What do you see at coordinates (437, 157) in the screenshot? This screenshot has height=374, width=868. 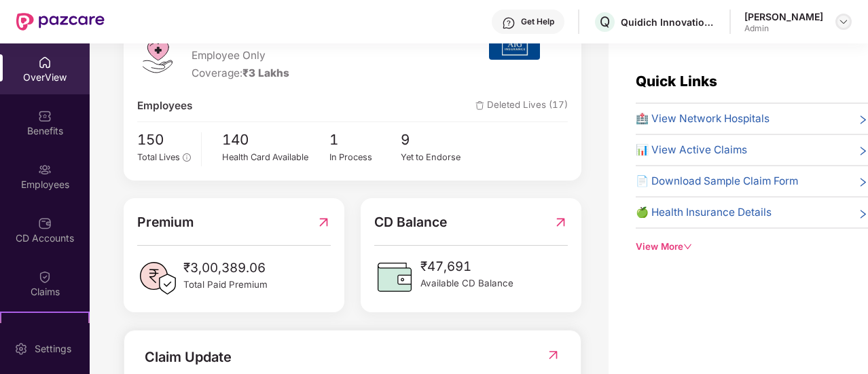 I see `div: Yet to Endorse` at bounding box center [437, 157].